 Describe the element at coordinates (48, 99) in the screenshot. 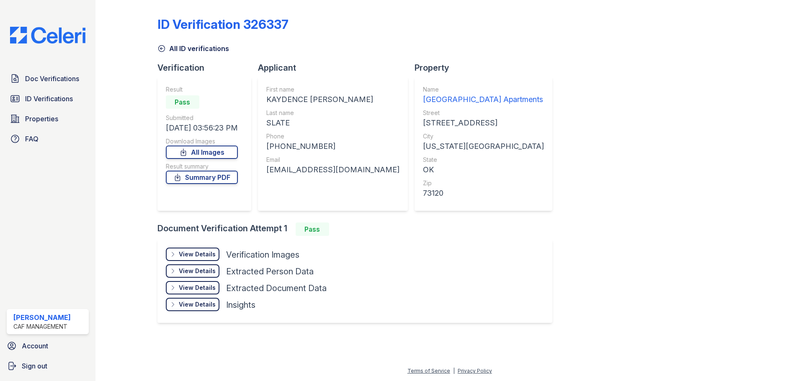

I see `a: ID Verifications` at that location.